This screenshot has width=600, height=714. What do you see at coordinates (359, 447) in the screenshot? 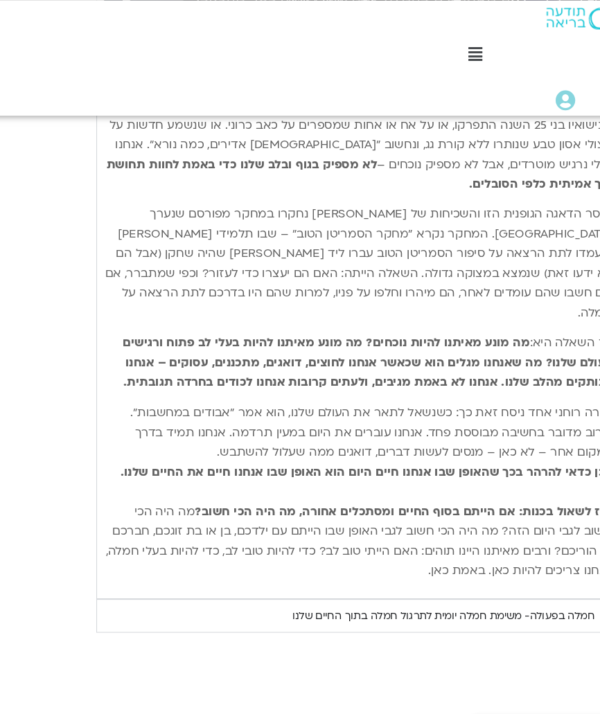
I see `strong: לכן כדאי להרהר בכך שהאופן שבו אנחנו חיים היום הוא האופן שבו אנחנו חיים את החיים שלנו.` at bounding box center [359, 447].